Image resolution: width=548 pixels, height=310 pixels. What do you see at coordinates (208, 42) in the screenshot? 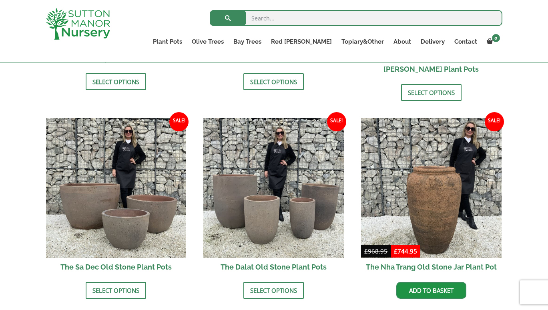
I see `a: Olive Trees` at bounding box center [208, 42].